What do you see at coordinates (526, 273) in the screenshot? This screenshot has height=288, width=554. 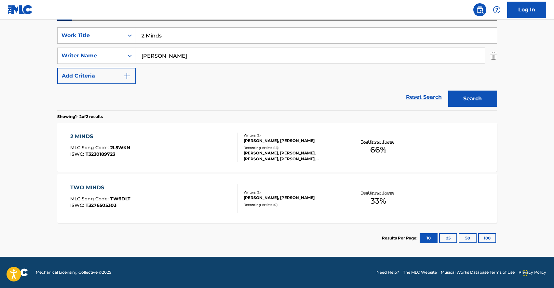 I see `div: Drag` at bounding box center [526, 273].